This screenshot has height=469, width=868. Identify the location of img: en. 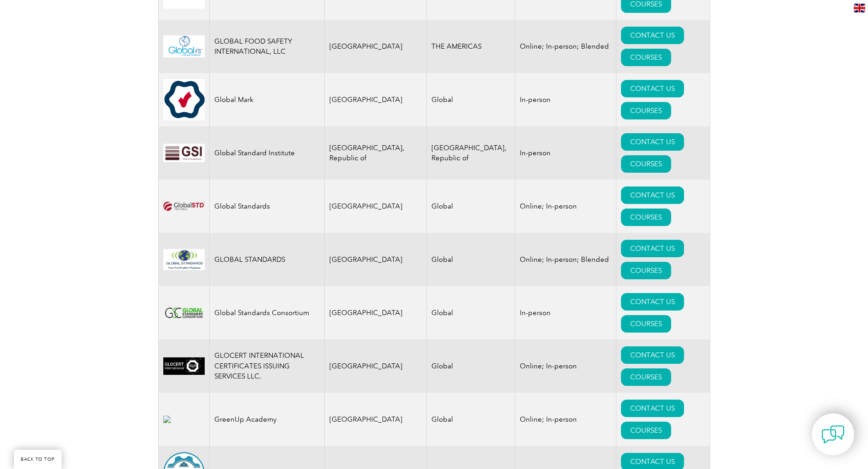
(859, 8).